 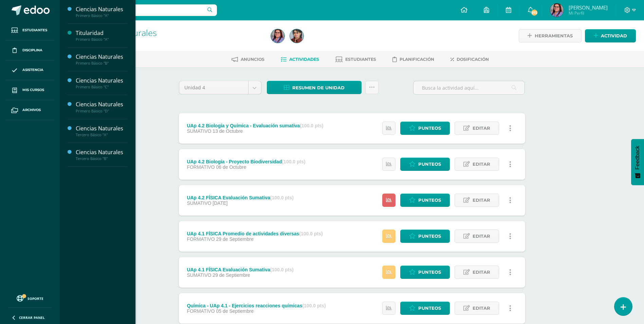 I want to click on a: Mis cursos, so click(x=30, y=90).